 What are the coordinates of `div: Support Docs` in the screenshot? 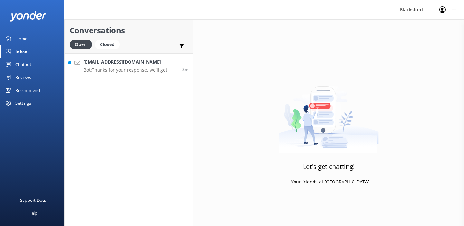 It's located at (33, 200).